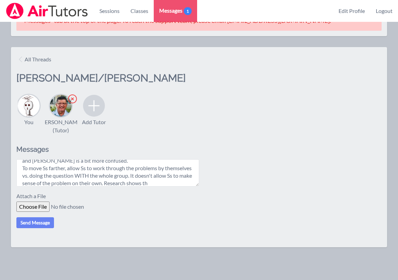 The width and height of the screenshot is (398, 280). Describe the element at coordinates (35, 223) in the screenshot. I see `button: Send Message` at that location.